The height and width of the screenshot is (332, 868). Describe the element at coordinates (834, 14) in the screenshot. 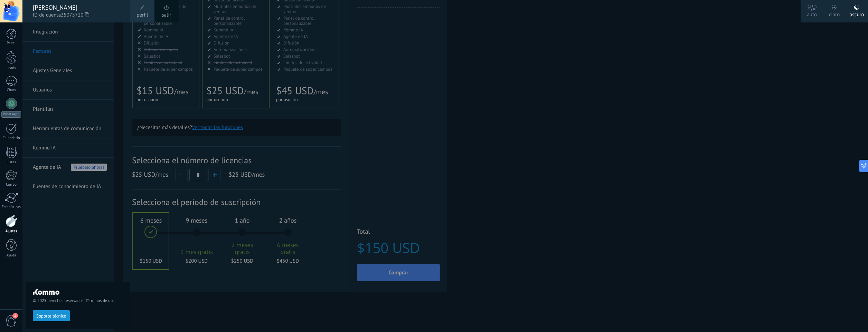

I see `div: claro` at that location.